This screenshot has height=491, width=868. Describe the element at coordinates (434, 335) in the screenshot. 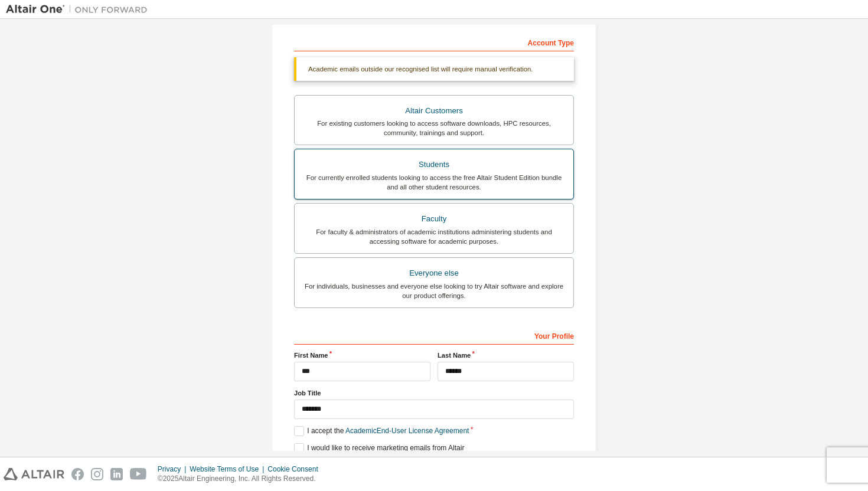

I see `div: Your Profile` at that location.